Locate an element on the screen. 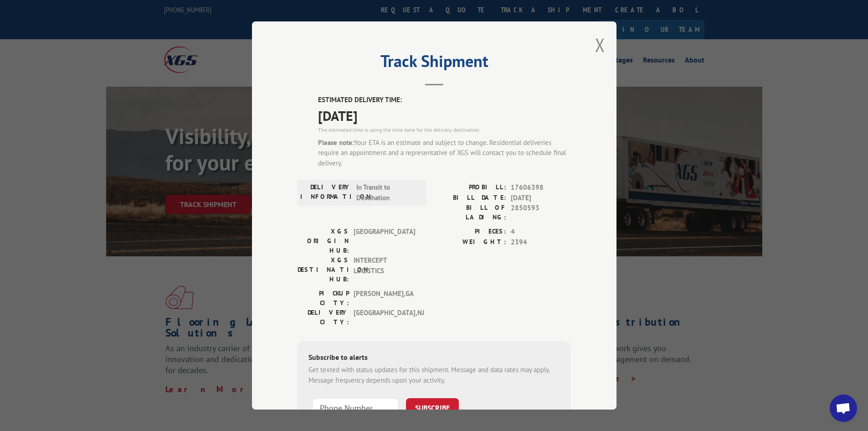 This screenshot has height=431, width=868. span: INTERCEPT LOGISTICS is located at coordinates (384, 269).